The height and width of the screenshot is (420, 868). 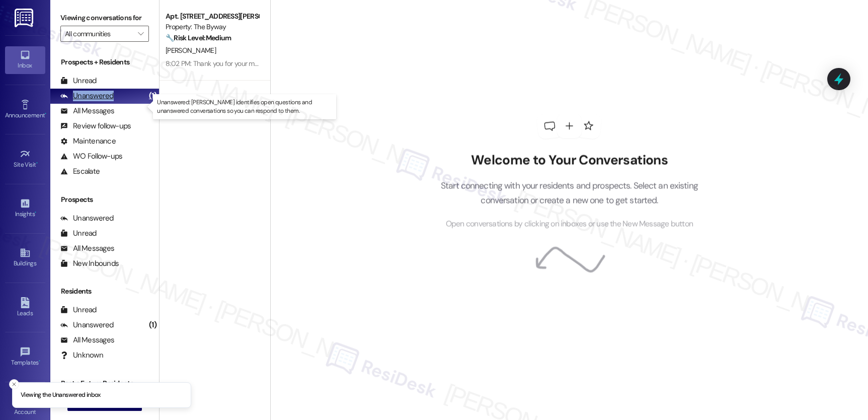 What do you see at coordinates (90, 263) in the screenshot?
I see `div: New Inbounds` at bounding box center [90, 263].